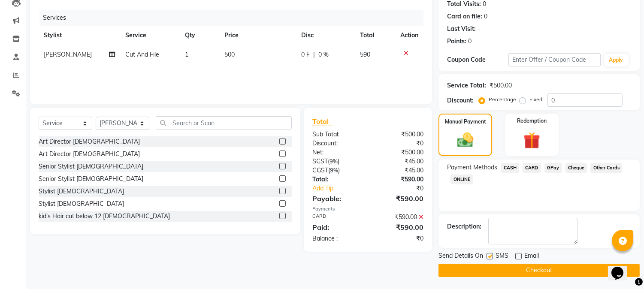 The image size is (644, 289). I want to click on label: Fixed, so click(536, 99).